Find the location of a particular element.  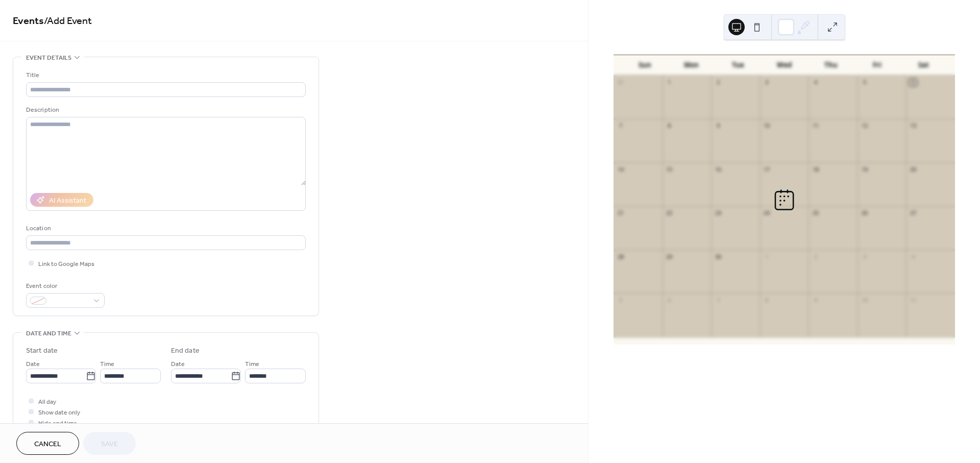

span: / Add Event is located at coordinates (68, 21).